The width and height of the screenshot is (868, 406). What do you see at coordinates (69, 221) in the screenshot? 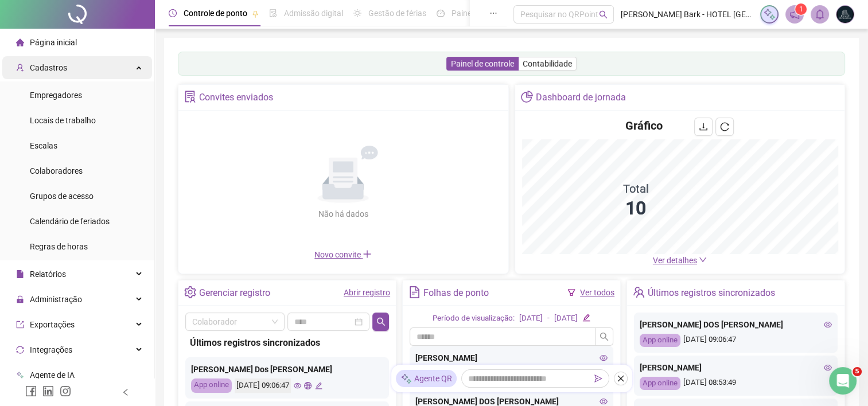
I see `span: Calendário de feriados` at bounding box center [69, 221].